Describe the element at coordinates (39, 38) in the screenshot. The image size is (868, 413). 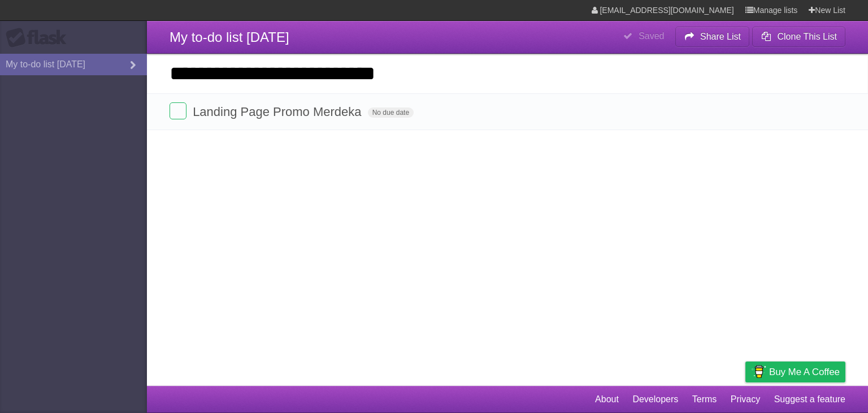
I see `div: Flask` at that location.